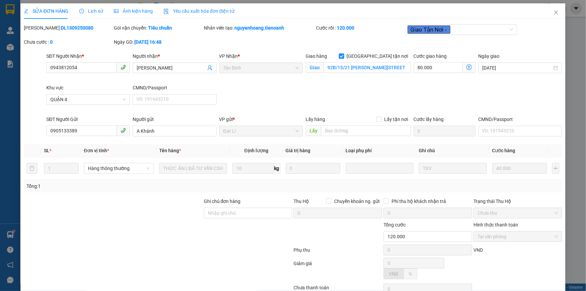 This screenshot has width=586, height=291. I want to click on span: Đạt Lí, so click(261, 131).